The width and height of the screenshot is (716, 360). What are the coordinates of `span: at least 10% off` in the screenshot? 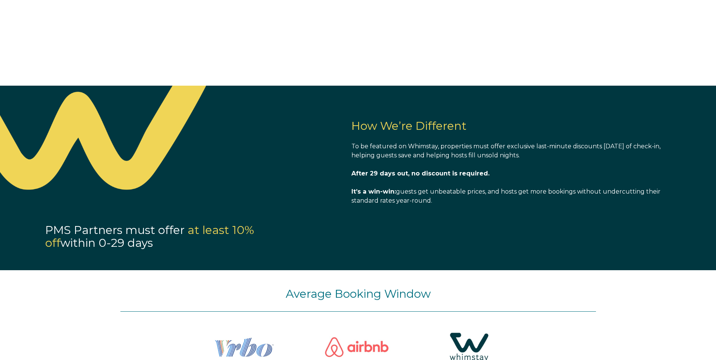 It's located at (149, 237).